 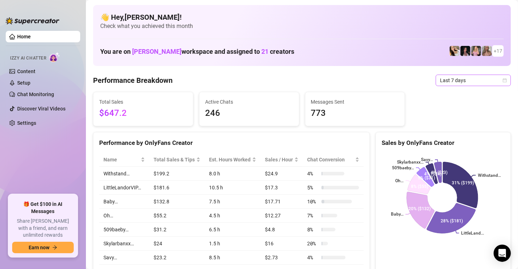 I want to click on span: 8 %, so click(x=313, y=229).